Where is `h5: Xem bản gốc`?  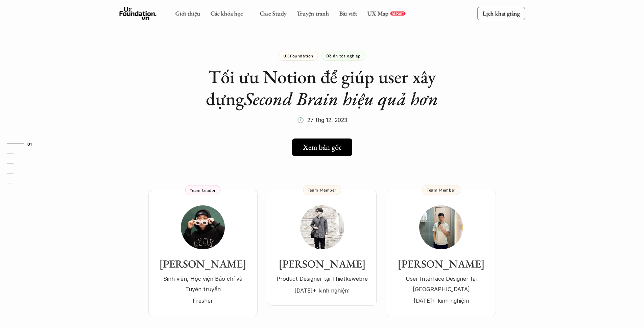 h5: Xem bản gốc is located at coordinates (322, 147).